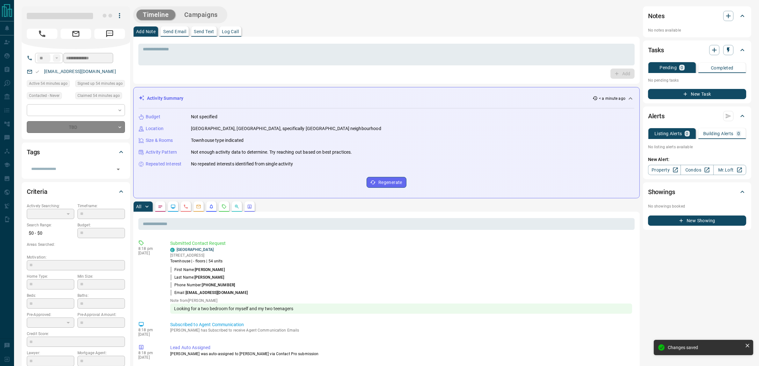  Describe the element at coordinates (697, 147) in the screenshot. I see `p: No listing alerts available` at that location.